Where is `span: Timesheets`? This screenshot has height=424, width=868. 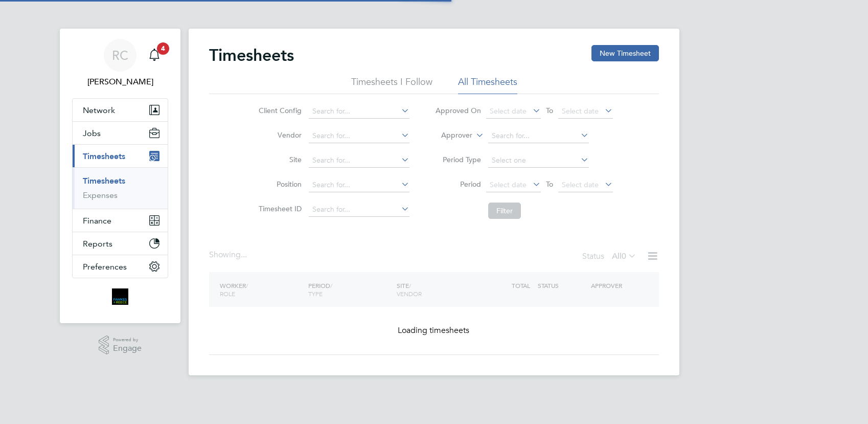 span: Timesheets is located at coordinates (104, 156).